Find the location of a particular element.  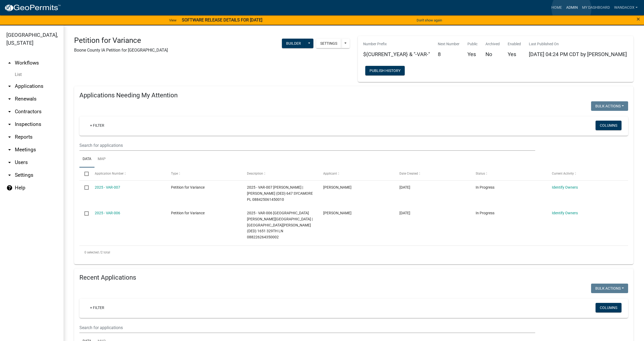

button: Builder is located at coordinates (293, 43).